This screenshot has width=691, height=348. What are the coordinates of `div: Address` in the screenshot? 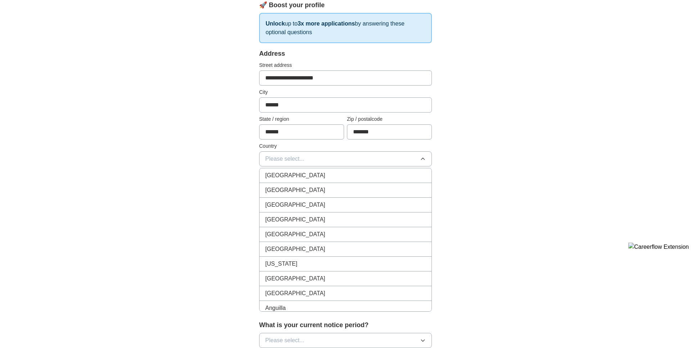 It's located at (345, 54).